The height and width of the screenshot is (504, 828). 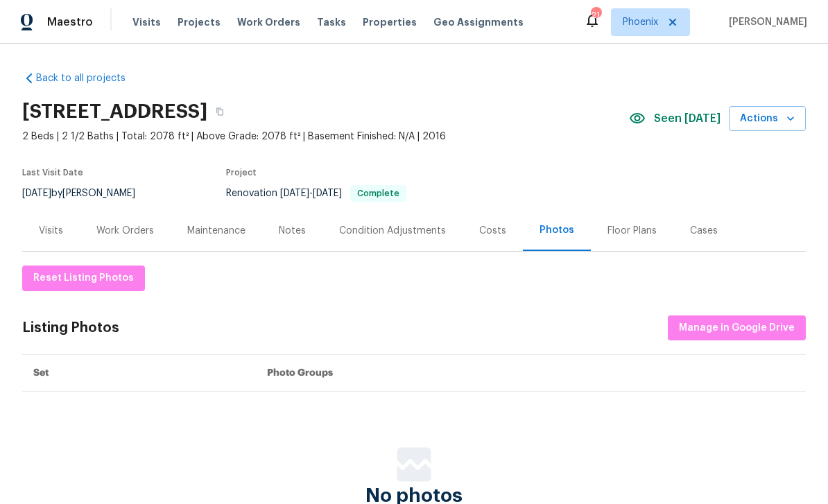 I want to click on div: Photos, so click(x=557, y=230).